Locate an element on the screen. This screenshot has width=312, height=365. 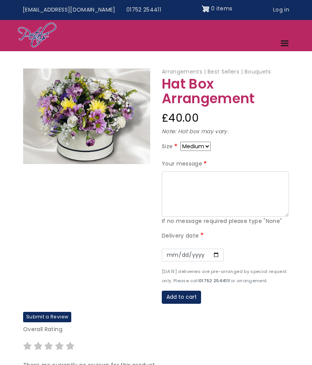
span: Best Sellers is located at coordinates (225, 72).